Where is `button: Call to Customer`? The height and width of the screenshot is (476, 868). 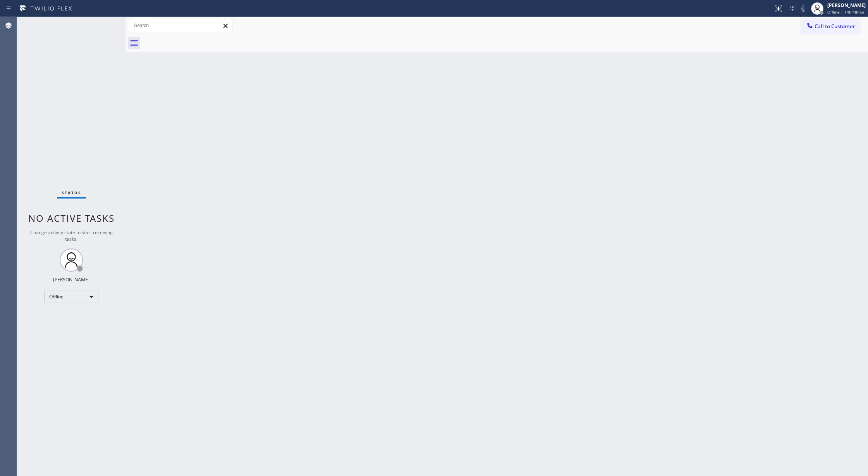
button: Call to Customer is located at coordinates (830, 26).